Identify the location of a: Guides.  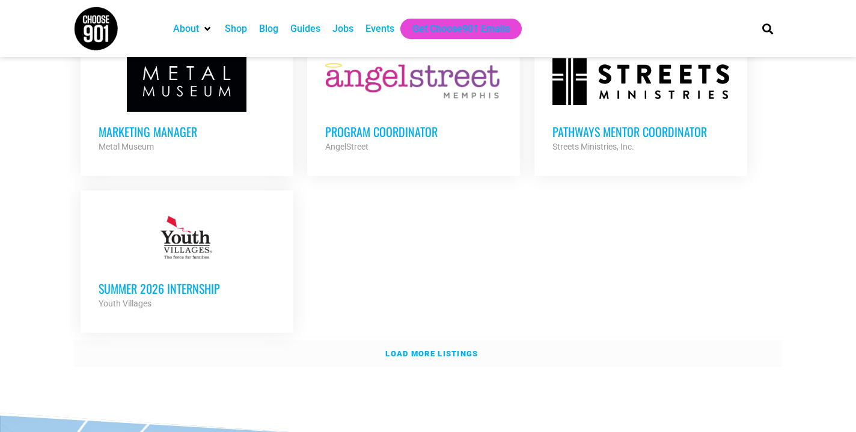
(305, 29).